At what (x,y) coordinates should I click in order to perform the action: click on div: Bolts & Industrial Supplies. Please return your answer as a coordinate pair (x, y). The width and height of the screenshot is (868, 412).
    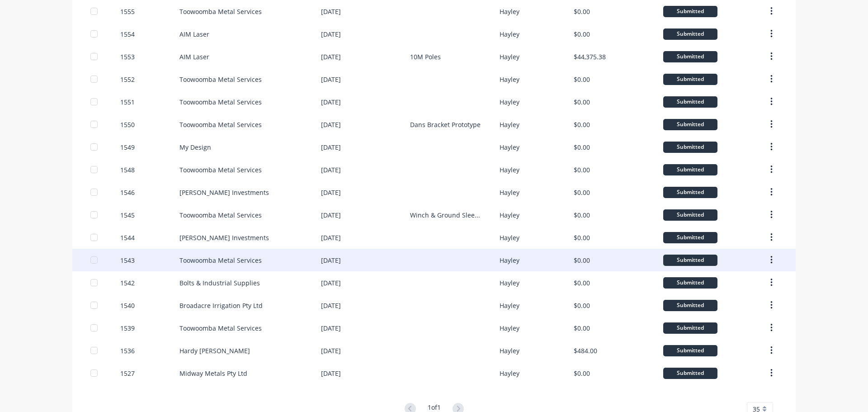
    Looking at the image, I should click on (220, 282).